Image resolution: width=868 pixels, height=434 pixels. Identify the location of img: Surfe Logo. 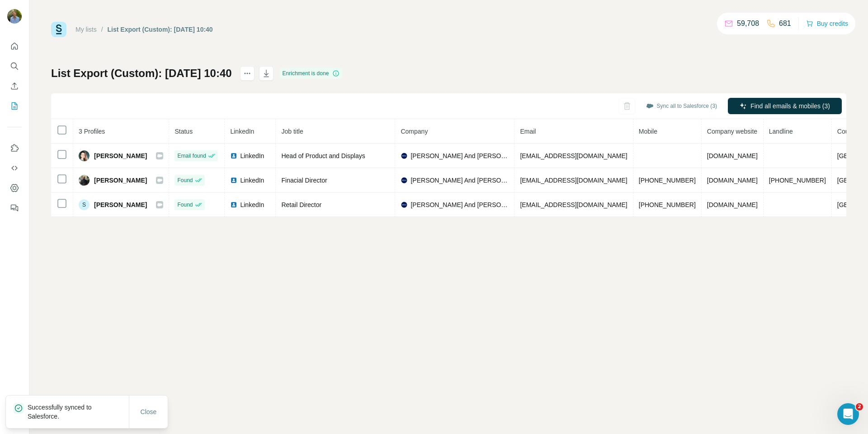
(59, 29).